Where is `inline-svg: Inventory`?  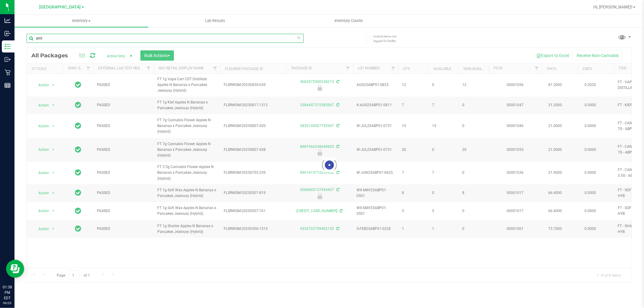
inline-svg: Inventory is located at coordinates (7, 47).